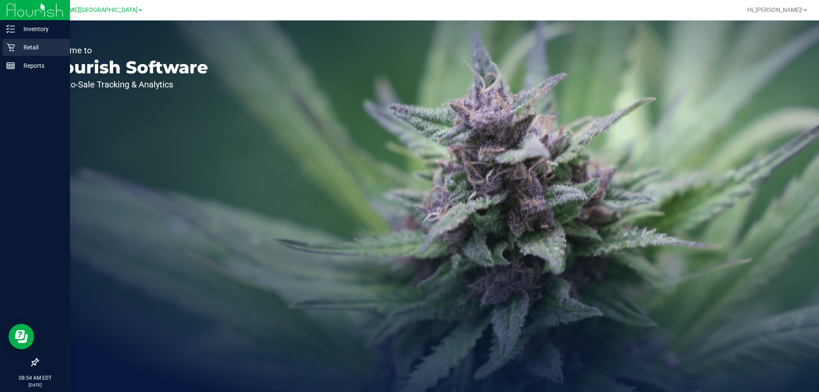 Image resolution: width=819 pixels, height=392 pixels. What do you see at coordinates (41, 29) in the screenshot?
I see `p: Inventory` at bounding box center [41, 29].